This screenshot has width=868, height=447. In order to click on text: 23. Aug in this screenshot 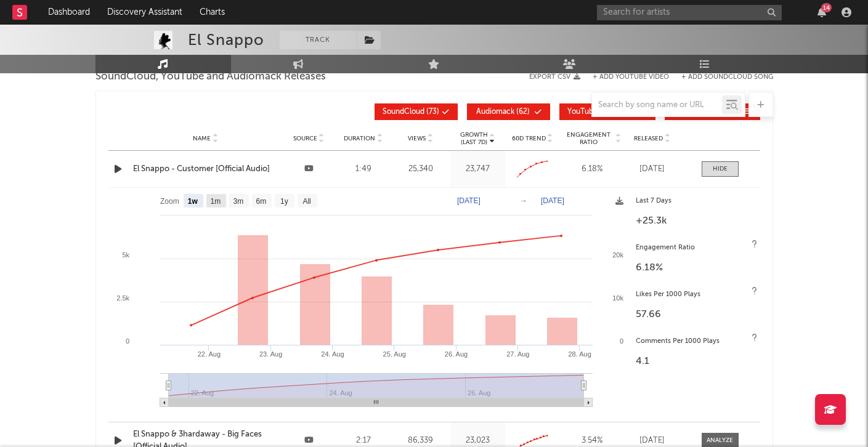, I will do `click(271, 354)`.